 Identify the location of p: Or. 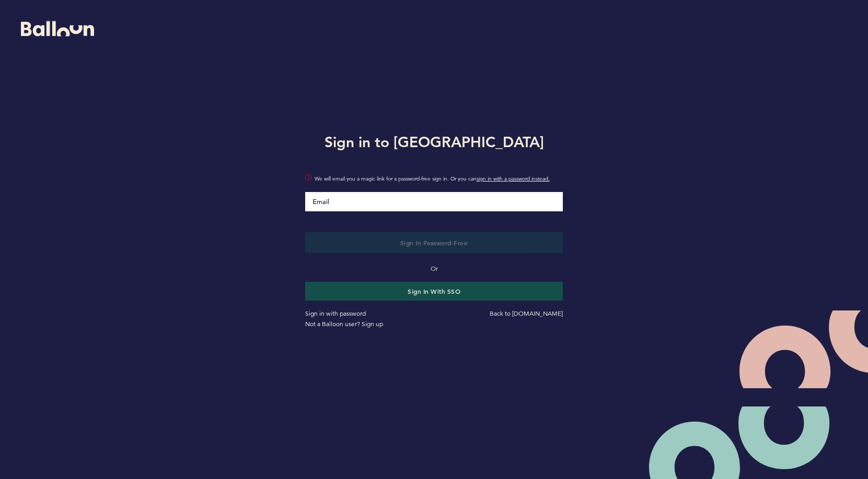
(434, 269).